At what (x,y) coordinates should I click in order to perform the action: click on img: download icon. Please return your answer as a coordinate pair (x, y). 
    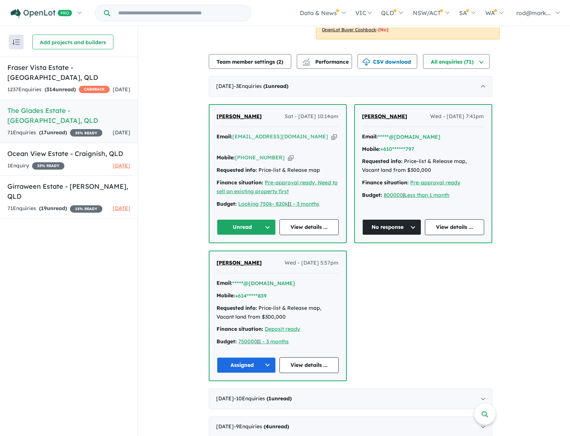
    Looking at the image, I should click on (366, 62).